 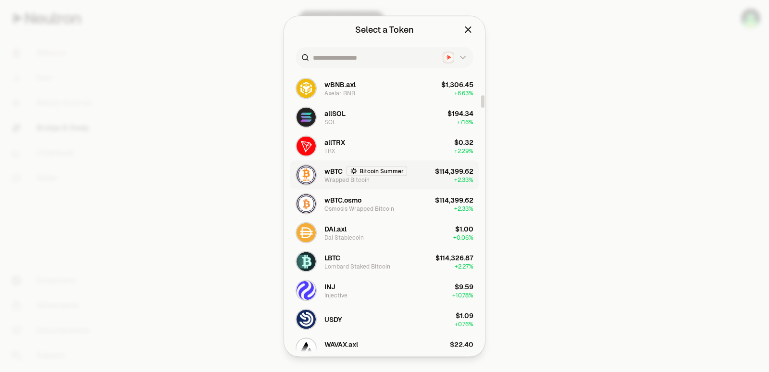 What do you see at coordinates (464, 324) in the screenshot?
I see `span: + 0.76%` at bounding box center [464, 324].